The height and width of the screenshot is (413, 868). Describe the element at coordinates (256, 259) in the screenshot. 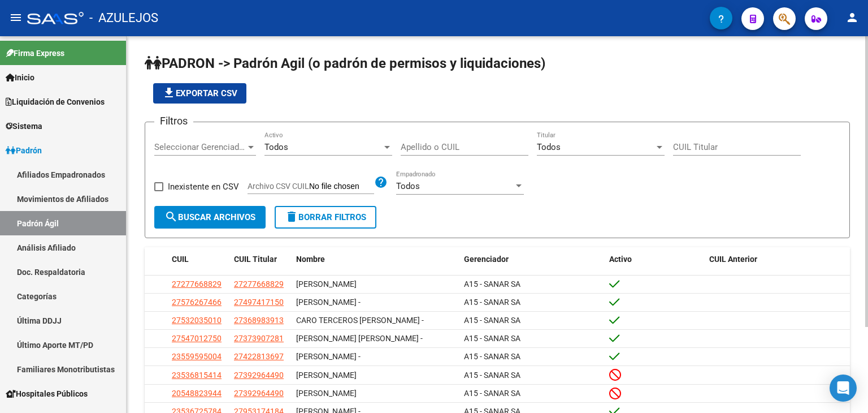

I see `span: CUIL Titular` at that location.